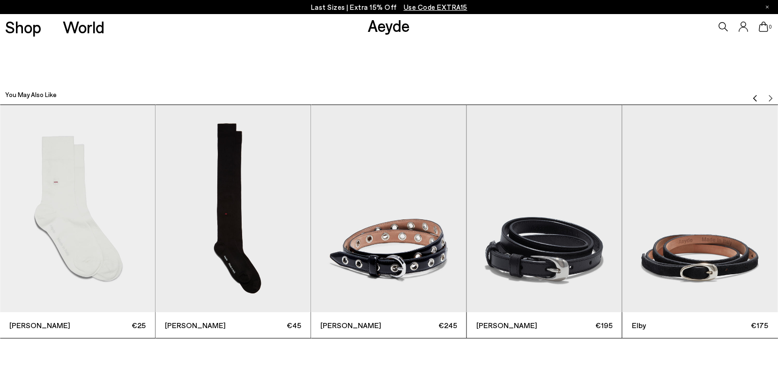  What do you see at coordinates (389, 221) in the screenshot?
I see `div: 6 / 8` at bounding box center [389, 221].